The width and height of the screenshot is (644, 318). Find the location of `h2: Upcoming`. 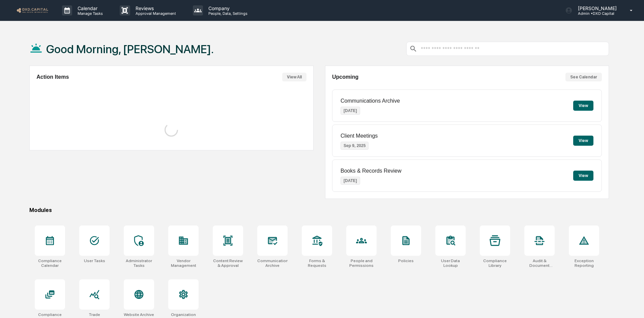

h2: Upcoming is located at coordinates (345, 77).